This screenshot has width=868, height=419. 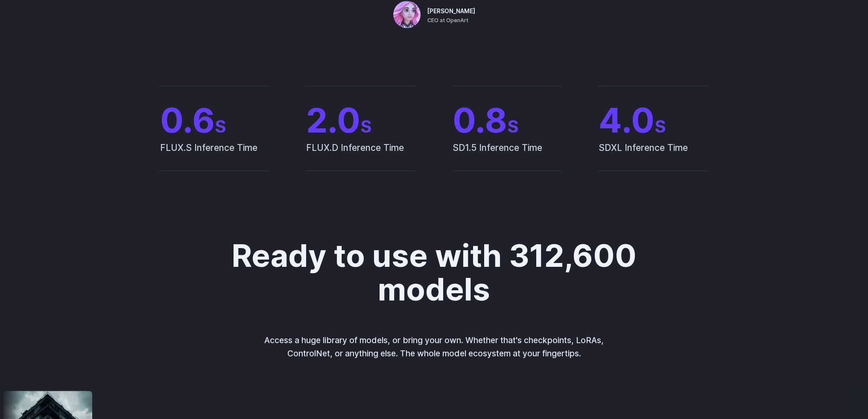 What do you see at coordinates (434, 347) in the screenshot?
I see `p: Access a huge library of models, or bring your own. Whether that's checkpoints, LoRAs, ControlNet...` at bounding box center [434, 347].